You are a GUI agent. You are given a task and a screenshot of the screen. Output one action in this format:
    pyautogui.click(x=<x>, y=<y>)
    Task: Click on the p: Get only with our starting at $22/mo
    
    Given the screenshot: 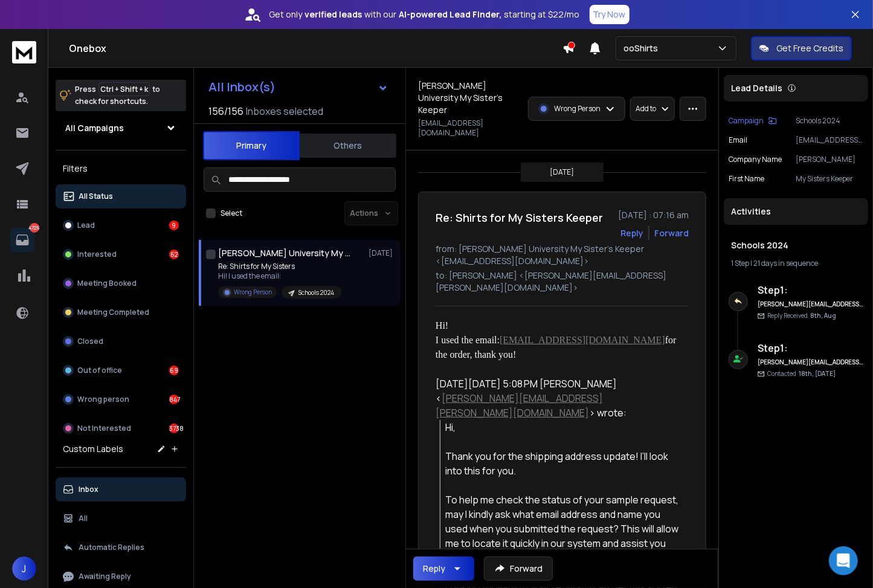 What is the action you would take?
    pyautogui.click(x=425, y=14)
    